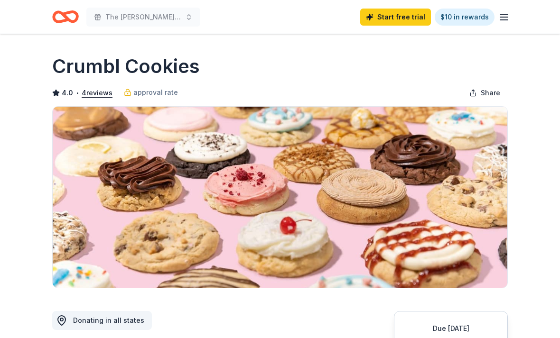 The image size is (560, 338). What do you see at coordinates (126, 66) in the screenshot?
I see `h1: Crumbl Cookies` at bounding box center [126, 66].